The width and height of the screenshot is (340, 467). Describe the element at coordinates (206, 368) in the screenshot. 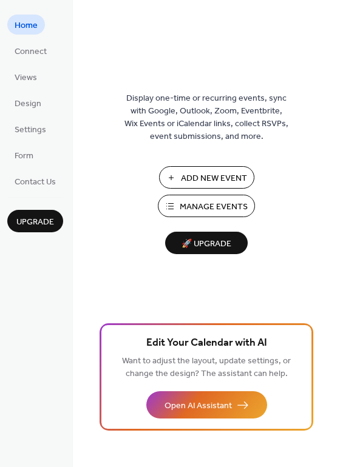

I see `span: Want to adjust the layout, update settings, or change the design? The assistant can help.` at that location.